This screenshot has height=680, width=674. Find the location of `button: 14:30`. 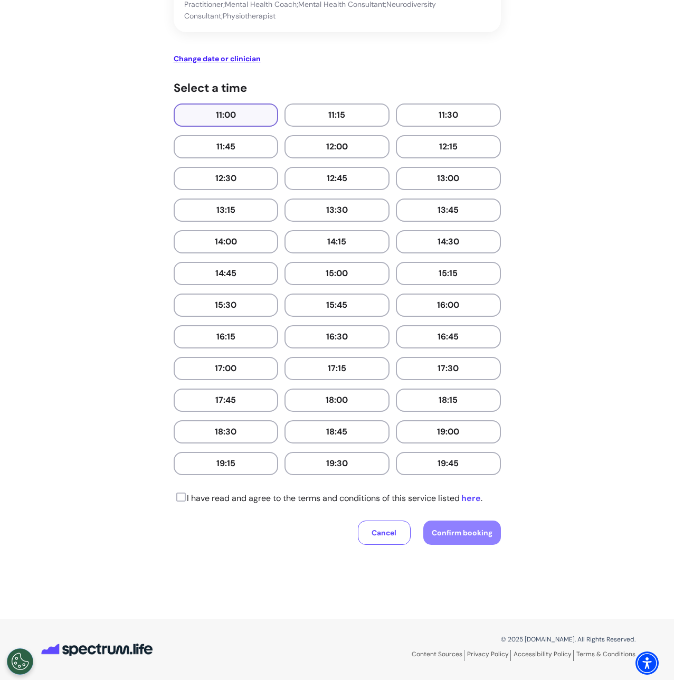

button: 14:30 is located at coordinates (448, 242).